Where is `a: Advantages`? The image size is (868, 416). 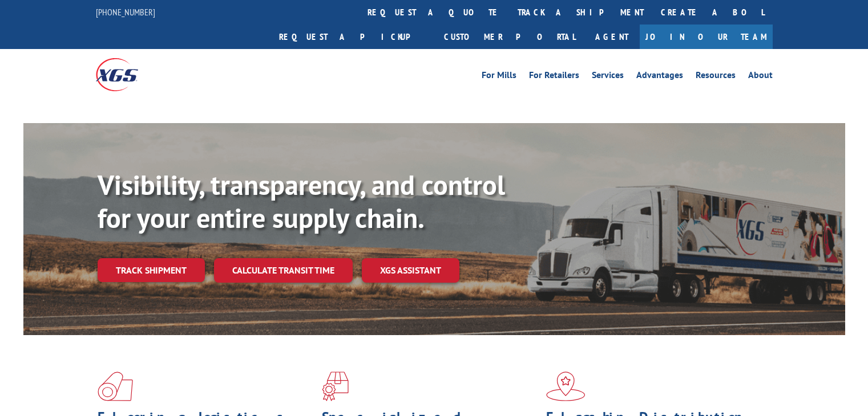 a: Advantages is located at coordinates (660, 77).